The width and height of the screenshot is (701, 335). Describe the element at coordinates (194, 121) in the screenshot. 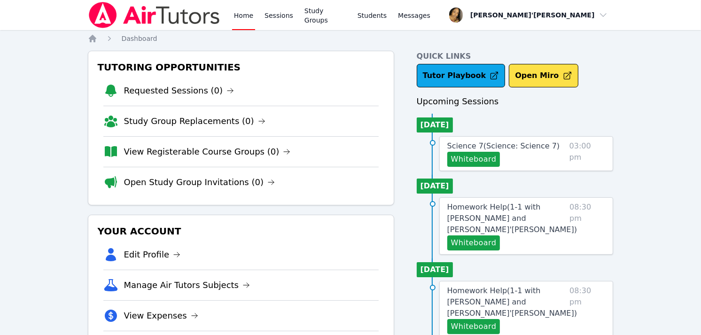

I see `a: Study Group Replacements (0)` at that location.